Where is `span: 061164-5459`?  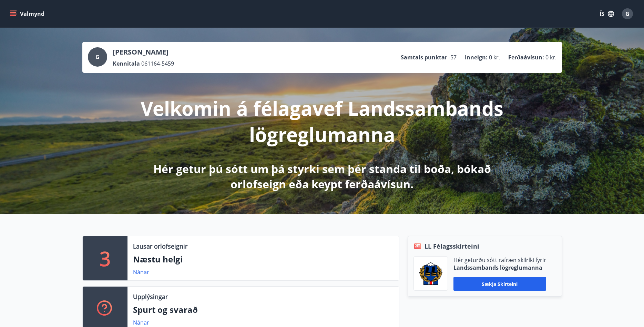
span: 061164-5459 is located at coordinates (158, 64).